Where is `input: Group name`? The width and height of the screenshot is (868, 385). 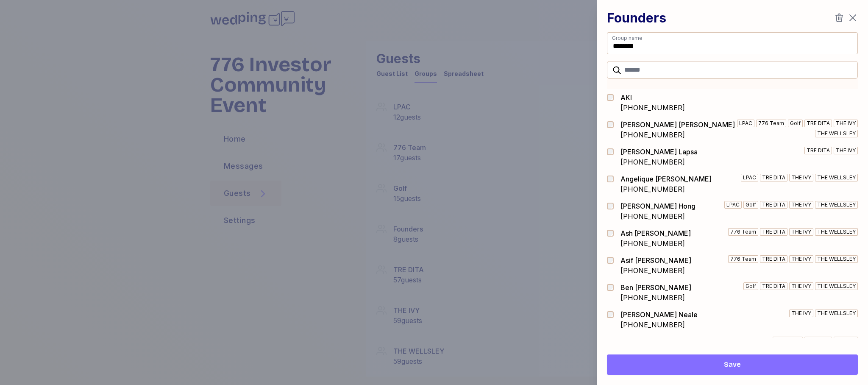 input: Group name is located at coordinates (732, 43).